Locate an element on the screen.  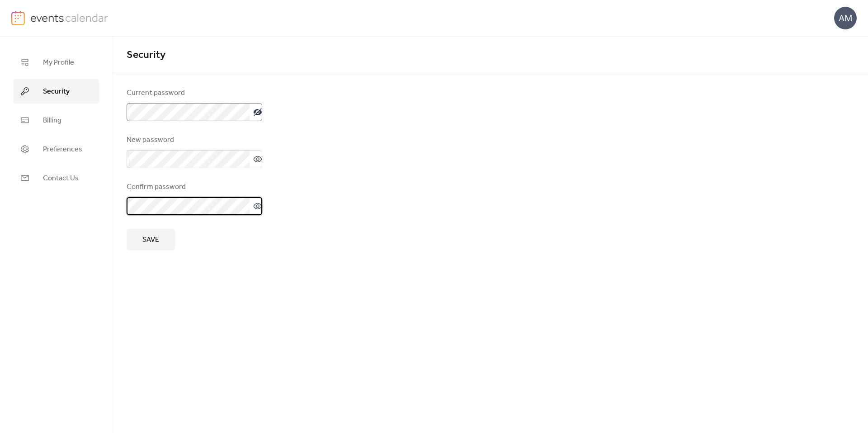
span: Preferences is located at coordinates (63, 150).